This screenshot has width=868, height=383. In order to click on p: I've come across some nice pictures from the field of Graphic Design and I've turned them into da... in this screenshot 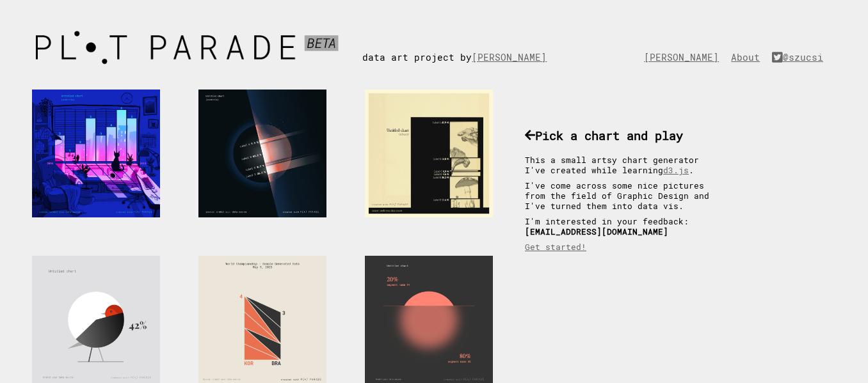, I will do `click(624, 196)`.